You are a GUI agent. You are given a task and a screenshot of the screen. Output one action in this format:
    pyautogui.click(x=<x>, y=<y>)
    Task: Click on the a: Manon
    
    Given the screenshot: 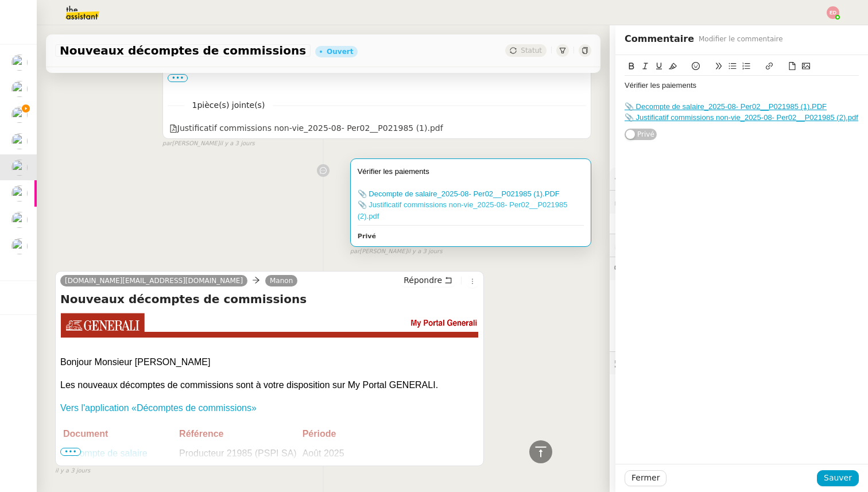 What is the action you would take?
    pyautogui.click(x=281, y=280)
    